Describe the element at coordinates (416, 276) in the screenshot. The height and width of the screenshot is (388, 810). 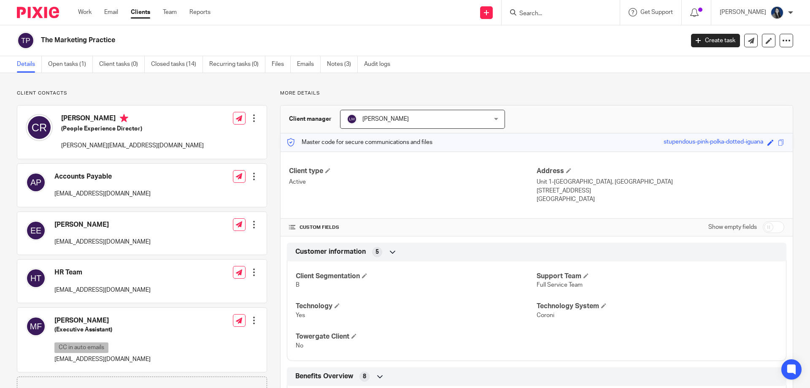
I see `h4: Client Segmentation` at that location.